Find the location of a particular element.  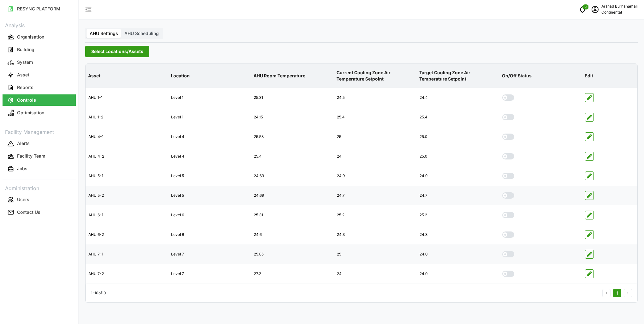

p: Facility Management is located at coordinates (39, 131).